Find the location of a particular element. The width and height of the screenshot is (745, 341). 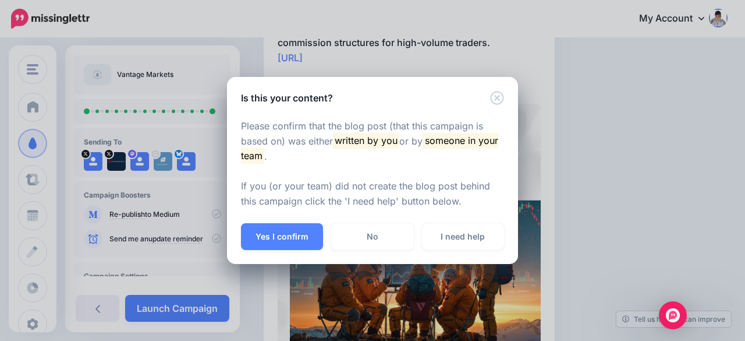

div: Open Intercom Messenger is located at coordinates (673, 315).